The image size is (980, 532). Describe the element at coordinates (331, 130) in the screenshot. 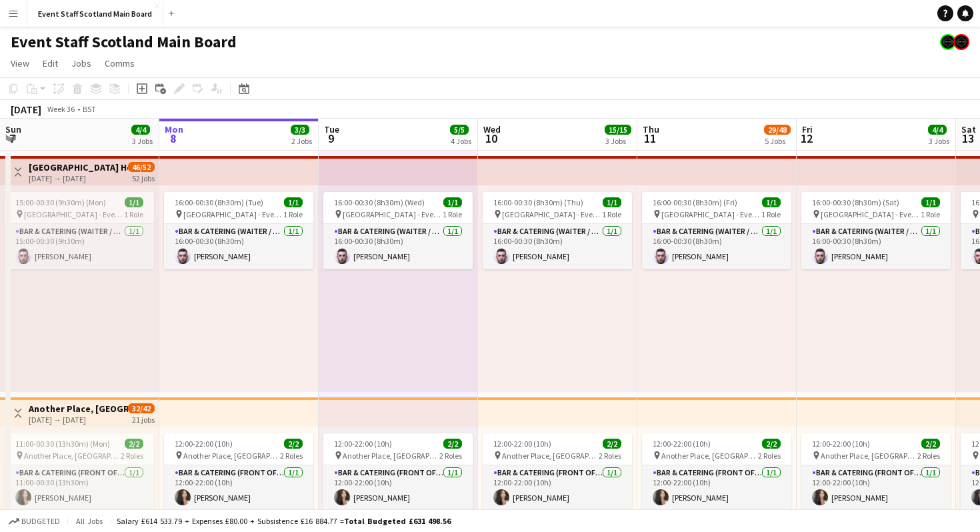

I see `span: Tue` at that location.